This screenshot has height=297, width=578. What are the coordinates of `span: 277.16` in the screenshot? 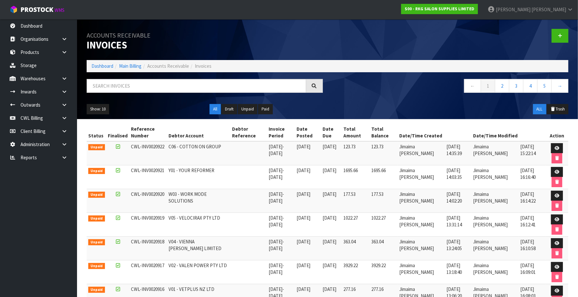 It's located at (350, 289).